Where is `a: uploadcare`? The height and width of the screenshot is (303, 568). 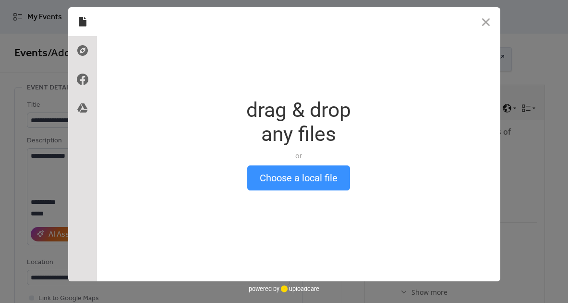 a: uploadcare is located at coordinates (299, 288).